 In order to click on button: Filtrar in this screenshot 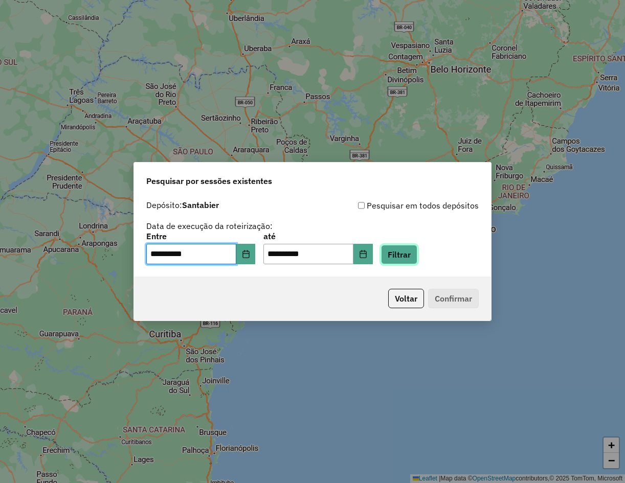, I will do `click(399, 255)`.